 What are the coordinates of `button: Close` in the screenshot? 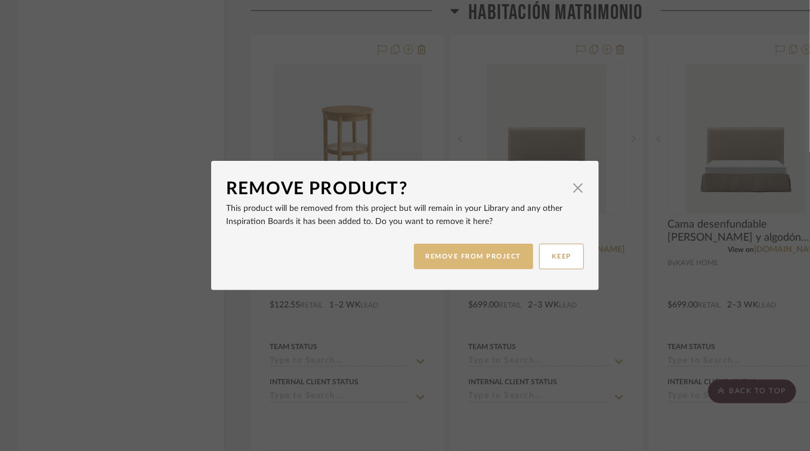 It's located at (578, 188).